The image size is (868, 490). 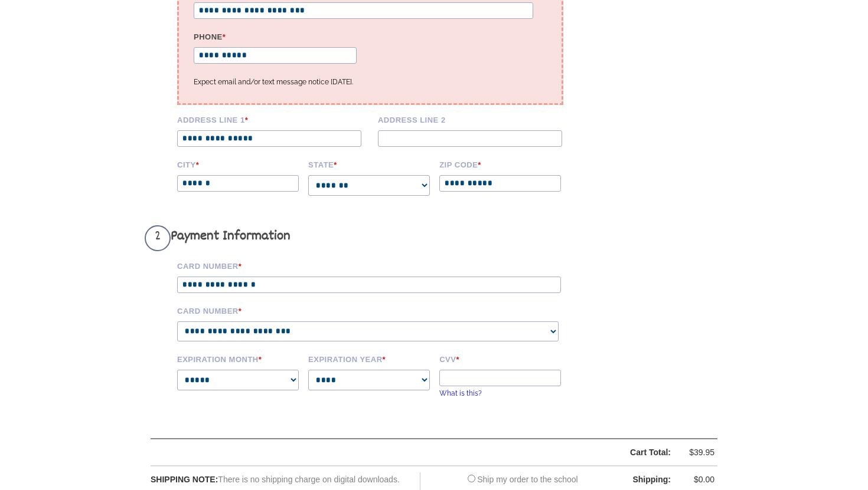 What do you see at coordinates (426, 452) in the screenshot?
I see `div: Cart Total:` at bounding box center [426, 452].